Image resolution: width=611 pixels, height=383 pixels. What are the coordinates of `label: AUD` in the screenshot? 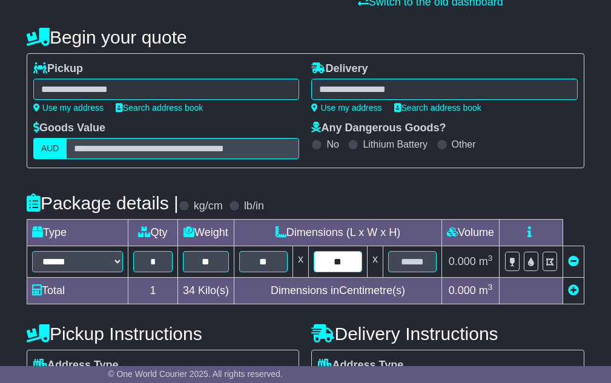 It's located at (50, 148).